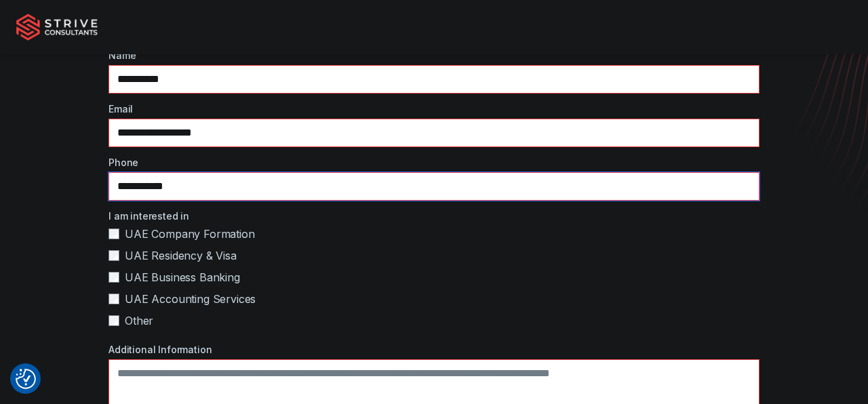 The image size is (868, 404). What do you see at coordinates (190, 299) in the screenshot?
I see `span: UAE Accounting Services` at bounding box center [190, 299].